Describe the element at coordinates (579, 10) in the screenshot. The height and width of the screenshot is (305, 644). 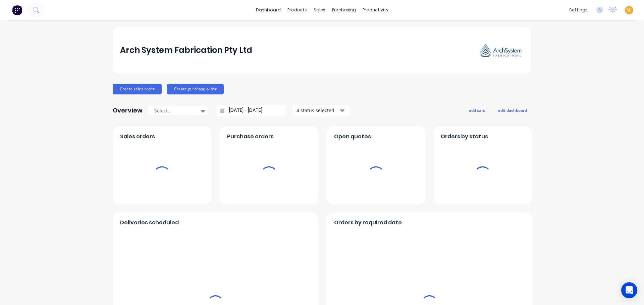
I see `div: settings` at that location.